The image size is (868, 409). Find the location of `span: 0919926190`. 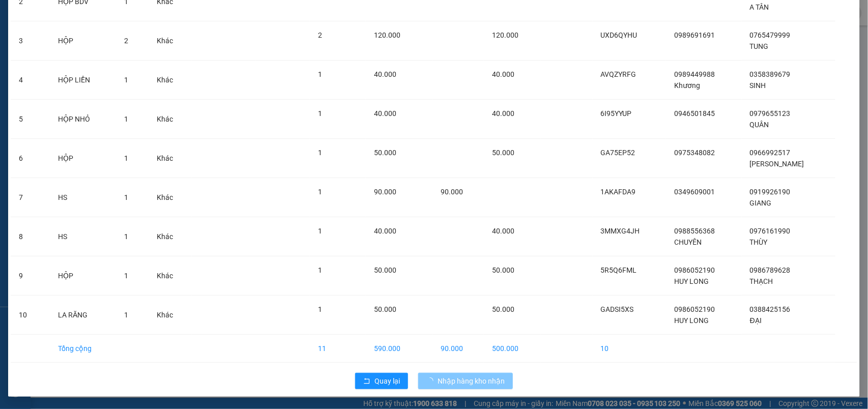

span: 0919926190 is located at coordinates (770, 192).